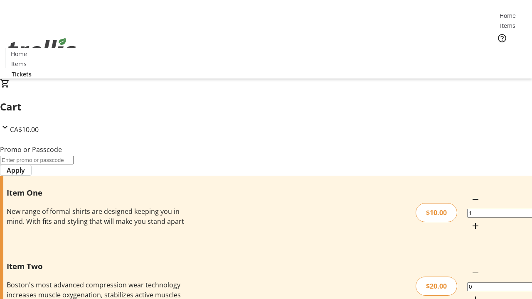 The width and height of the screenshot is (532, 299). I want to click on h3: Item Two, so click(97, 267).